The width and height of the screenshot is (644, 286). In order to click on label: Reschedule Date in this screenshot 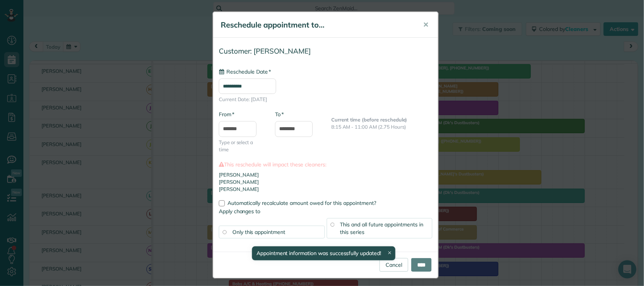, I will do `click(245, 72)`.